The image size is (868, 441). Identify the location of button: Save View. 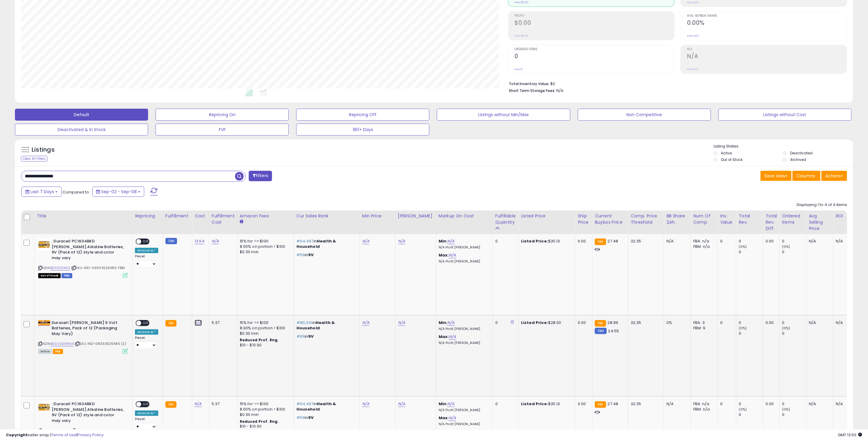
(776, 176).